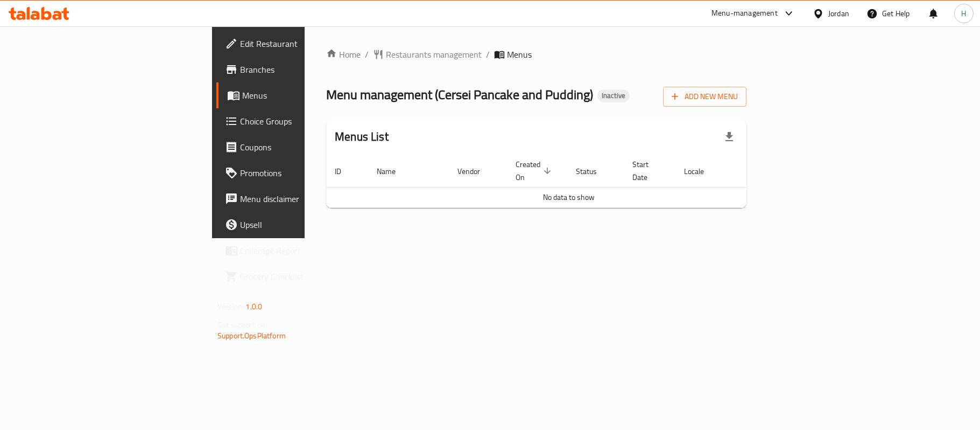 The width and height of the screenshot is (980, 430). I want to click on div: Menu-management, so click(744, 13).